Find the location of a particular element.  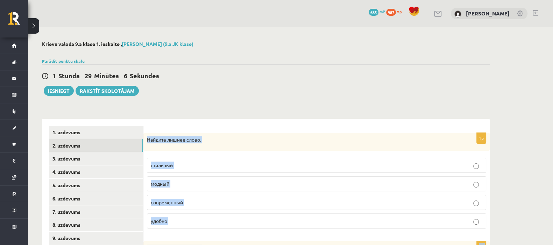

span: 6 is located at coordinates (126, 75).